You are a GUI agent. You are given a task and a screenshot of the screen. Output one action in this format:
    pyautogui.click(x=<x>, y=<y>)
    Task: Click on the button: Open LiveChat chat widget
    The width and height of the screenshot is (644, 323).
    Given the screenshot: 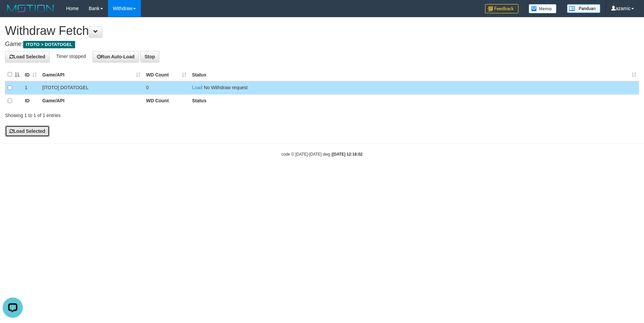 What is the action you would take?
    pyautogui.click(x=13, y=13)
    